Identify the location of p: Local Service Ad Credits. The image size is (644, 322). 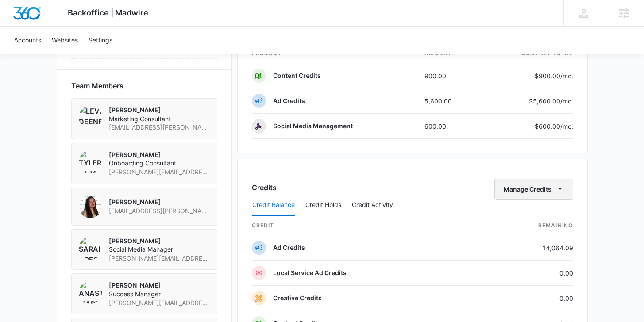
(310, 273).